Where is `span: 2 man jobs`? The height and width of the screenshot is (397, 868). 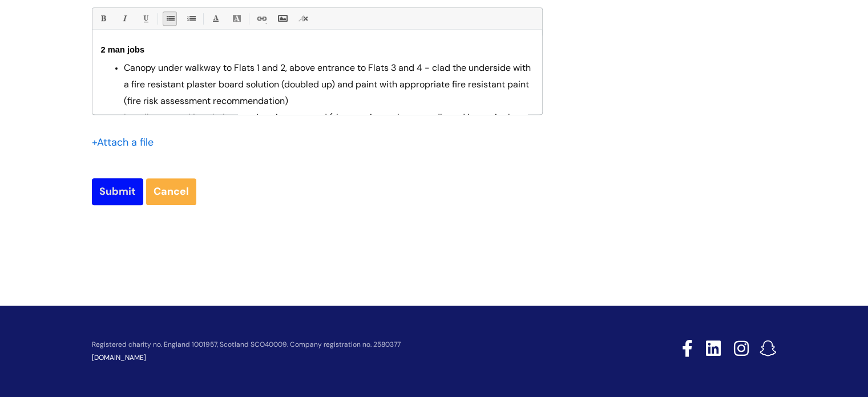 span: 2 man jobs is located at coordinates (123, 50).